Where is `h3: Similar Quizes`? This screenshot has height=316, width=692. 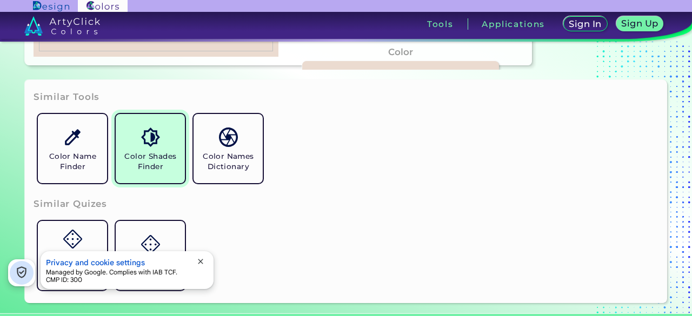
h3: Similar Quizes is located at coordinates (70, 204).